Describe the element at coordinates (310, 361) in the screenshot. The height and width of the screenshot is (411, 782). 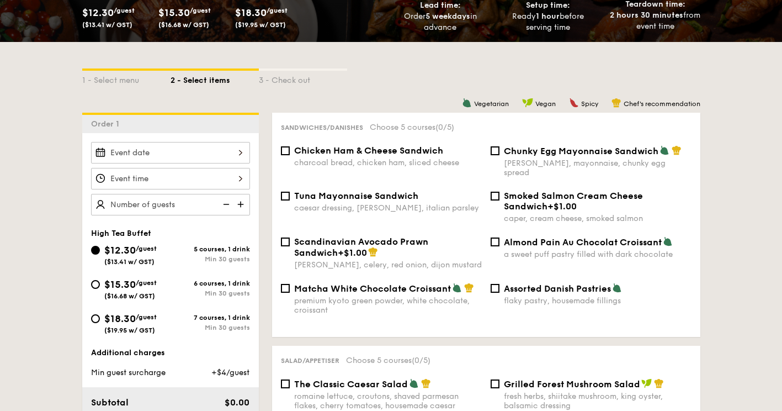
I see `span: Salad/Appetiser` at that location.